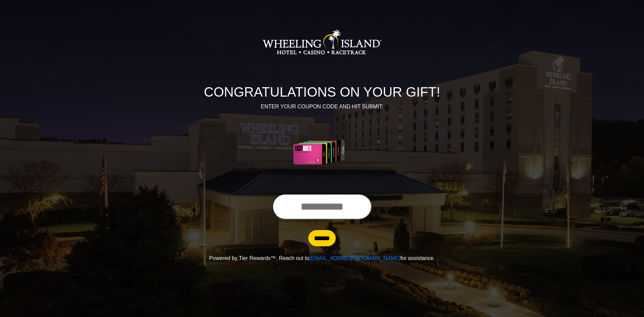 This screenshot has width=644, height=317. What do you see at coordinates (322, 42) in the screenshot?
I see `img: Logo` at bounding box center [322, 42].